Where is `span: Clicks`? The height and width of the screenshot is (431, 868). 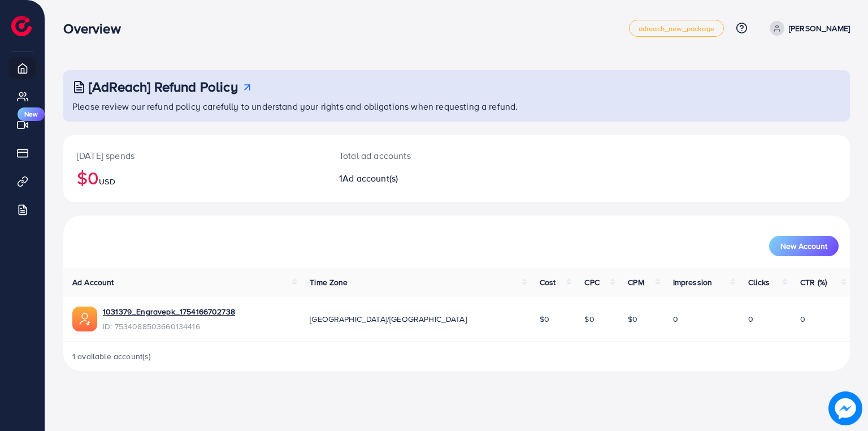
span: Clicks is located at coordinates (758, 282).